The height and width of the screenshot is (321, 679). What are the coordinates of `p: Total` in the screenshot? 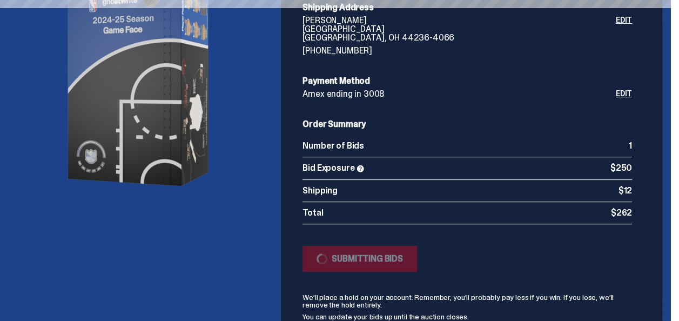 It's located at (456, 213).